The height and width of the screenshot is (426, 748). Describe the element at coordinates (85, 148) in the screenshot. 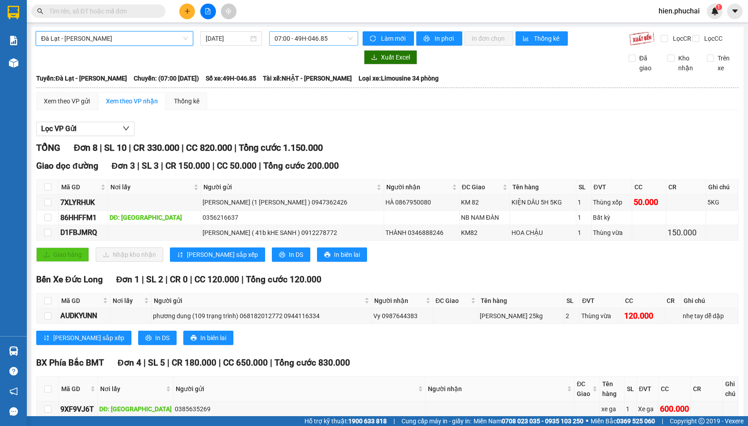

I see `span: Đơn 8` at that location.